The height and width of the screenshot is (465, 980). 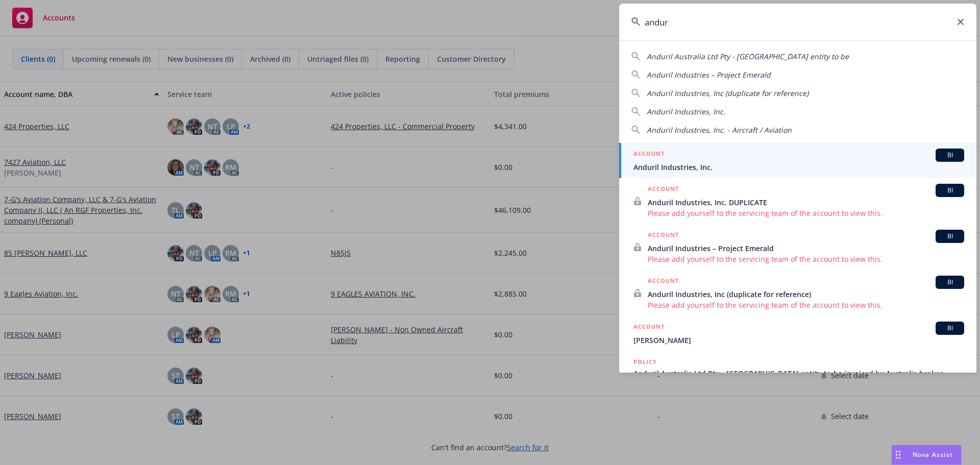 What do you see at coordinates (897, 455) in the screenshot?
I see `div: Drag to move` at bounding box center [897, 455].